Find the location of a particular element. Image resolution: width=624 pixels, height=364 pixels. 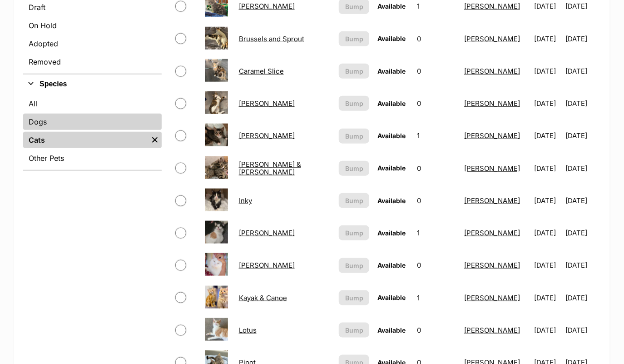

a: Other Pets is located at coordinates (92, 158).